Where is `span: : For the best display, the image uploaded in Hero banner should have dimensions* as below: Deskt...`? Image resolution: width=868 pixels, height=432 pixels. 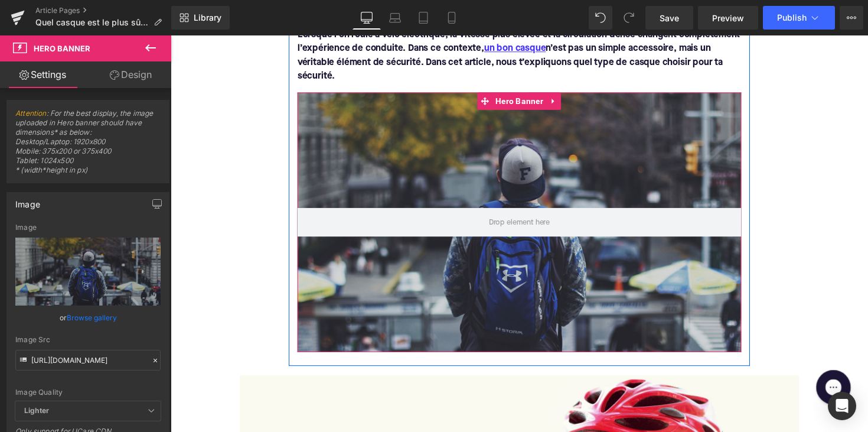 span: : For the best display, the image uploaded in Hero banner should have dimensions* as below: Deskt... is located at coordinates (88, 146).